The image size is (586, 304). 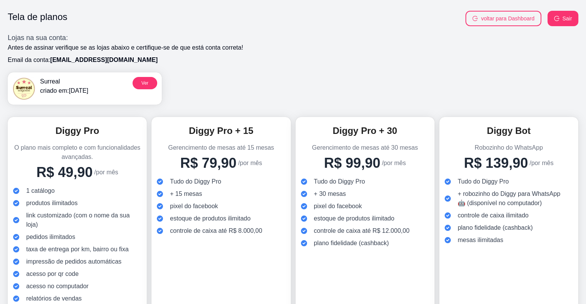 What do you see at coordinates (365, 148) in the screenshot?
I see `p: Gerencimento de mesas até 30 mesas` at bounding box center [365, 148].